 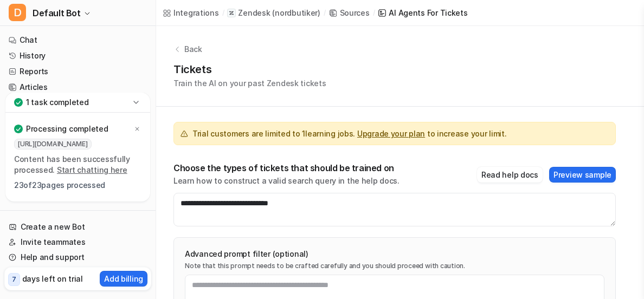 What do you see at coordinates (354, 12) in the screenshot?
I see `div: Sources` at bounding box center [354, 12].